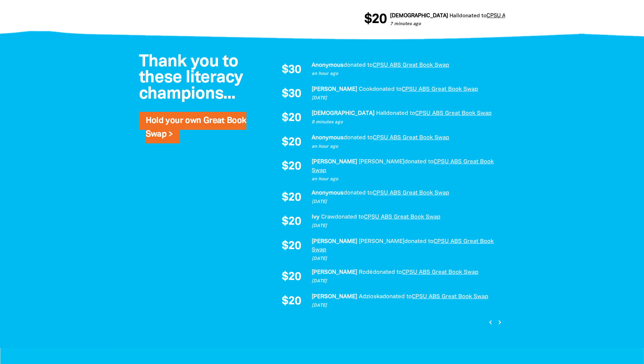 Image resolution: width=644 pixels, height=364 pixels. Describe the element at coordinates (316, 217) in the screenshot. I see `em: Ivy` at that location.